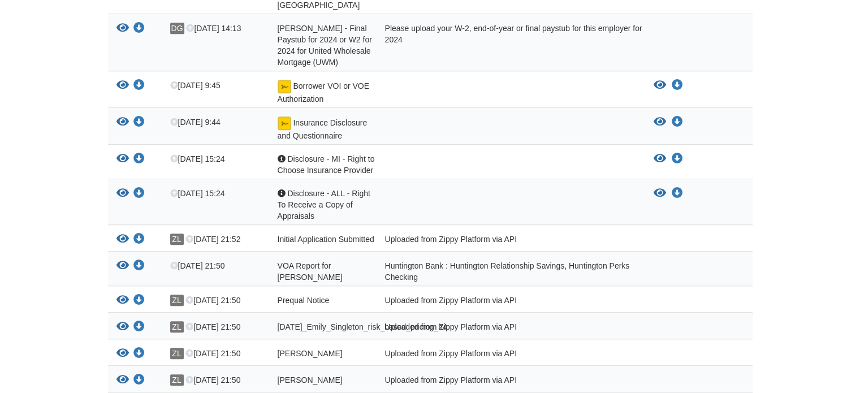  Describe the element at coordinates (322, 129) in the screenshot. I see `span: Insurance Disclosure and Questionnaire` at that location.